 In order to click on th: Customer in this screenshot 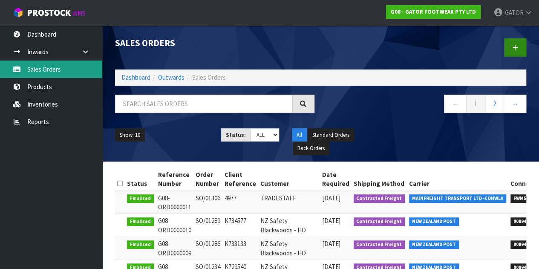, I will do `click(289, 179)`.